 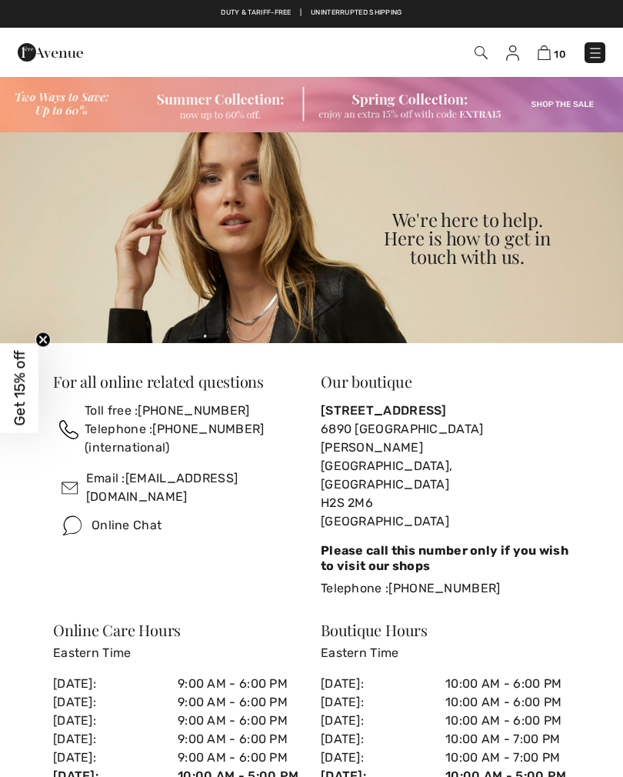 I want to click on img: Search, so click(x=481, y=52).